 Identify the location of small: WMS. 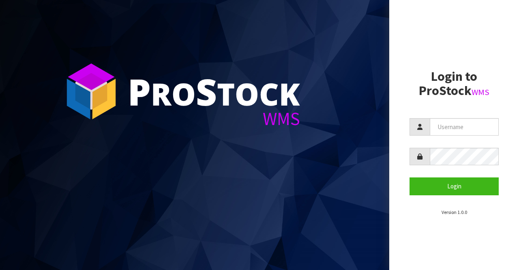
(481, 92).